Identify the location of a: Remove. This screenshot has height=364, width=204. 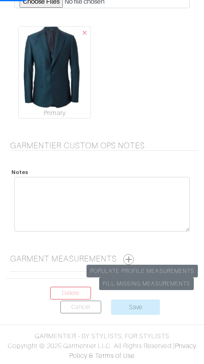
(85, 33).